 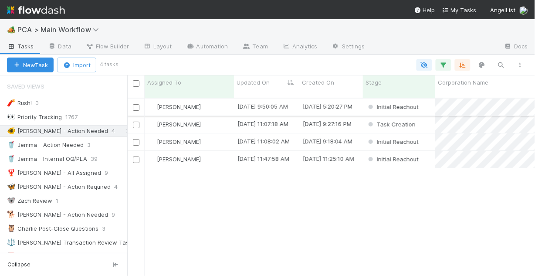 What do you see at coordinates (255, 47) in the screenshot?
I see `a: Team` at bounding box center [255, 47].